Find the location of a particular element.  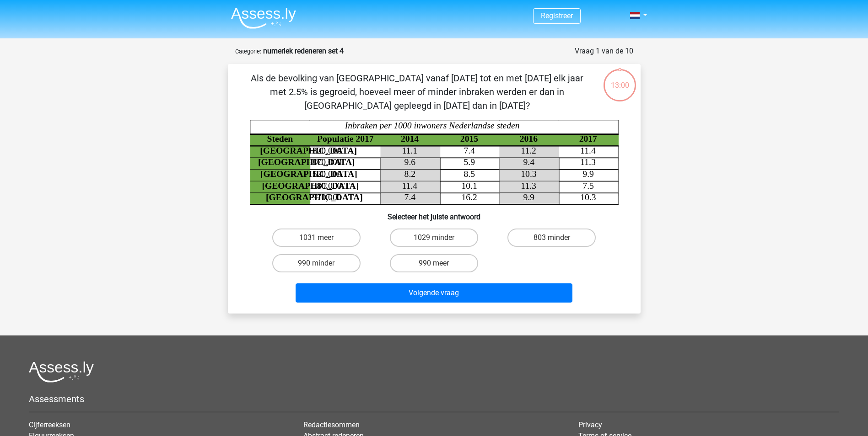

tspan: 16.2 is located at coordinates (469, 197).